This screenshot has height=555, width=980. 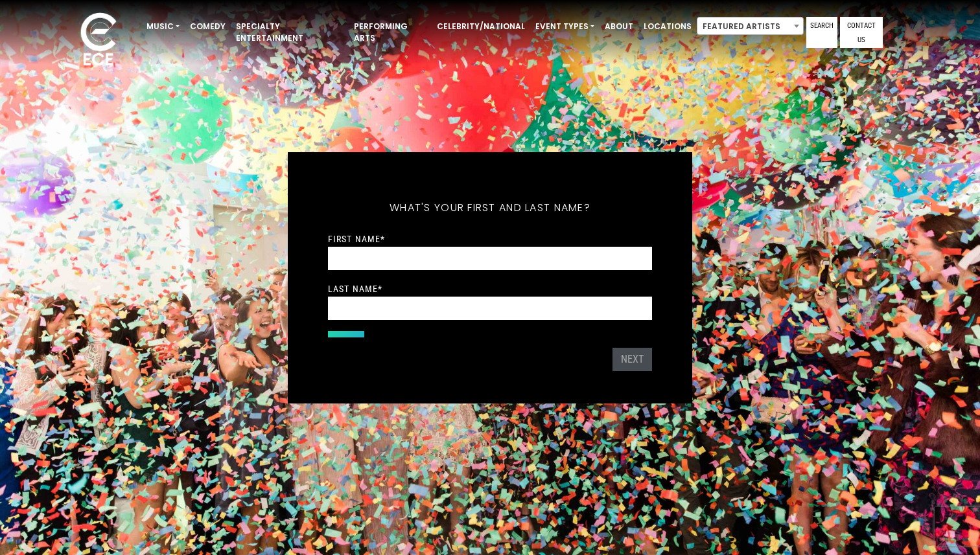 I want to click on a: Search, so click(x=822, y=32).